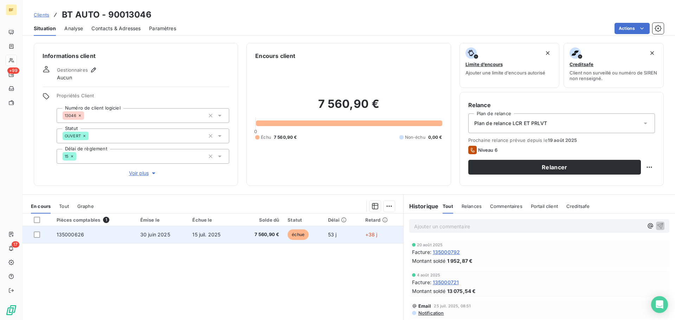 This screenshot has height=320, width=675. Describe the element at coordinates (11, 310) in the screenshot. I see `img: Logo LeanPay` at that location.